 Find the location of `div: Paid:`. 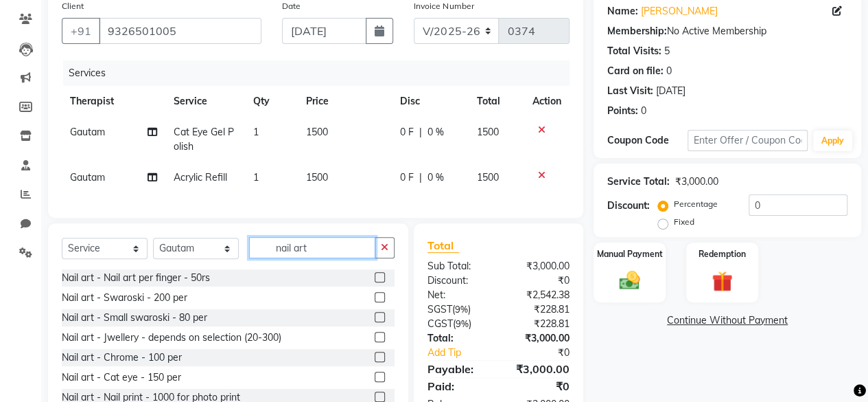

div: Paid: is located at coordinates (458, 386).